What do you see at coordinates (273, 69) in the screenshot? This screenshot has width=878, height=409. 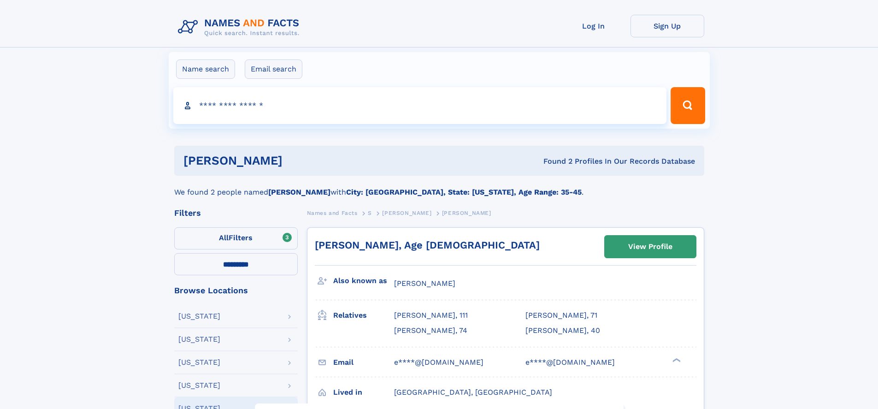 I see `label: Email search` at bounding box center [273, 69].